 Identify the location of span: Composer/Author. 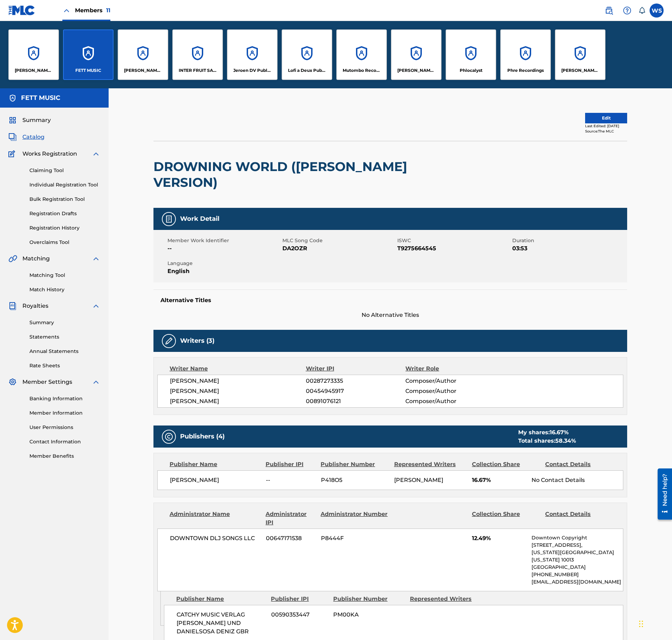
(450, 391).